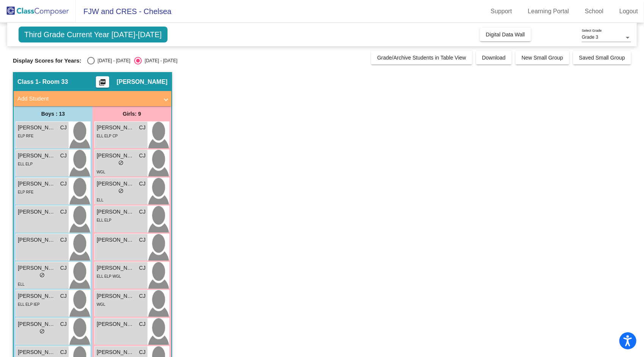 The width and height of the screenshot is (644, 357). Describe the element at coordinates (109, 276) in the screenshot. I see `span: ELL ELP WGL` at that location.